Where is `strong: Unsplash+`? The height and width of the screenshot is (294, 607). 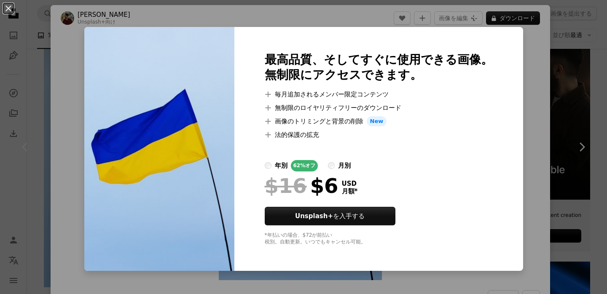
strong: Unsplash+ is located at coordinates (314, 216).